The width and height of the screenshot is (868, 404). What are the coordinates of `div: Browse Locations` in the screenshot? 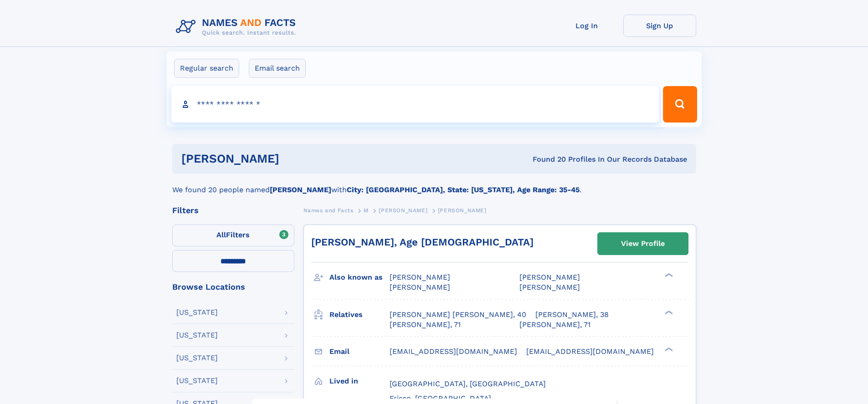 It's located at (234, 287).